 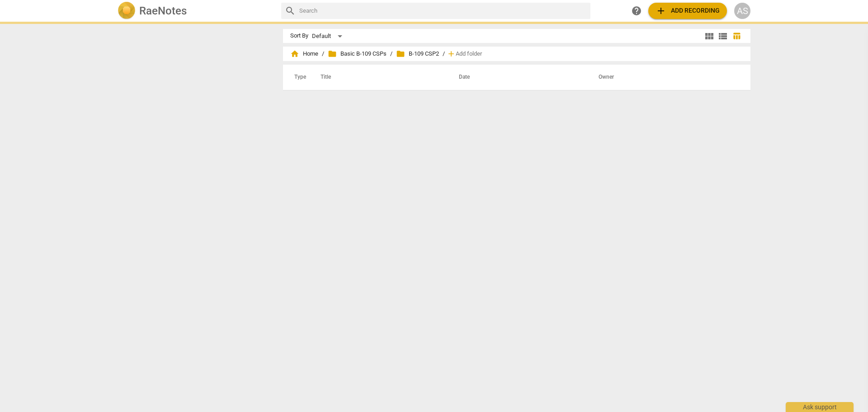 I want to click on th: Type, so click(x=298, y=77).